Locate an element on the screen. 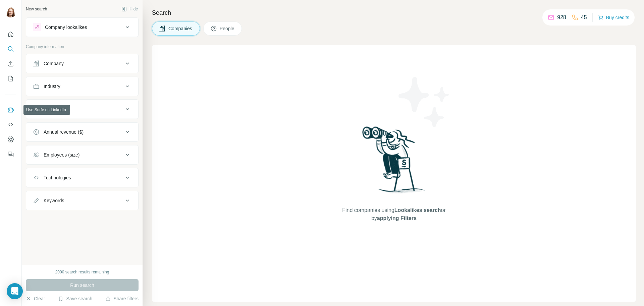  div: Technologies is located at coordinates (57, 178).